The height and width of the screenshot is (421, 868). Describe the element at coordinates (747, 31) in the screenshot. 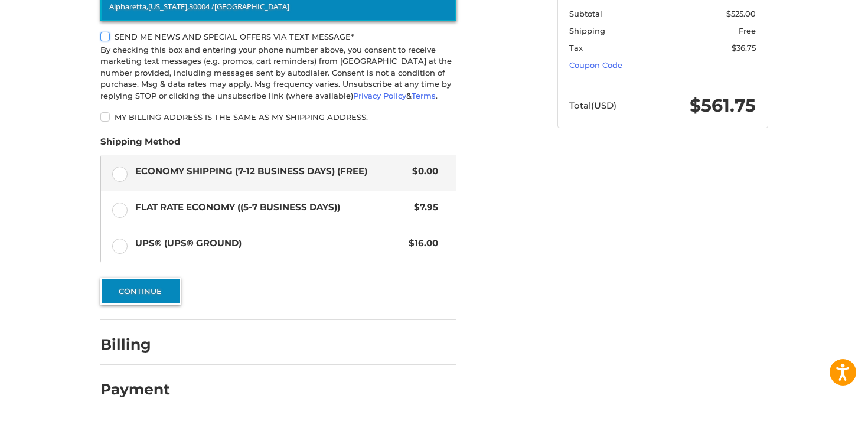

I see `span: Free` at that location.